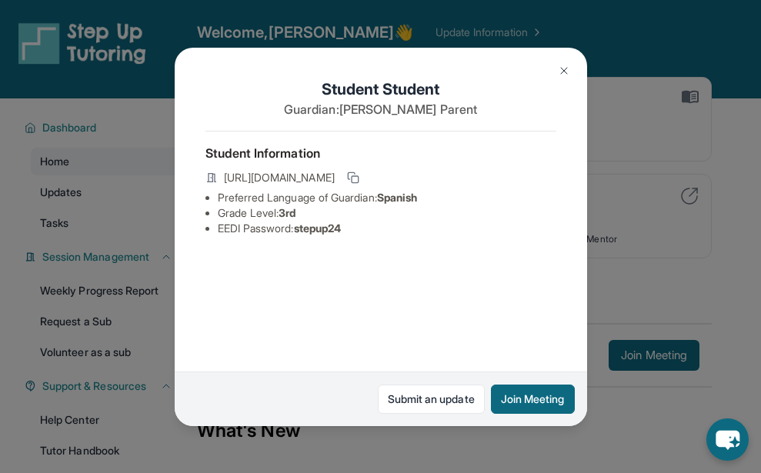 This screenshot has width=761, height=473. What do you see at coordinates (318, 228) in the screenshot?
I see `span: stepup24` at bounding box center [318, 228].